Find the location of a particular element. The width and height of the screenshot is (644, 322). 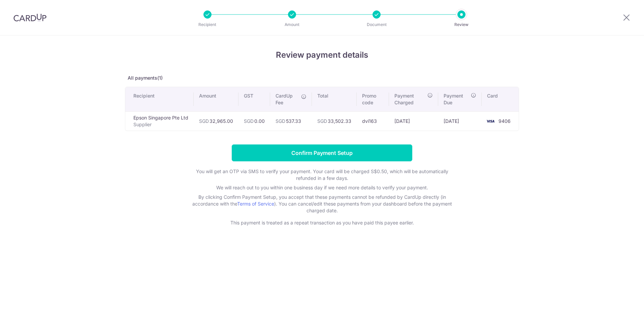

td: Epson Singapore Pte Ltd is located at coordinates (159, 121).